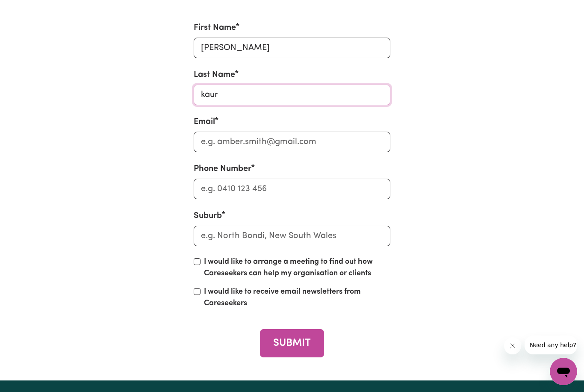 The image size is (584, 392). Describe the element at coordinates (28, 9) in the screenshot. I see `span: Need any help?` at that location.